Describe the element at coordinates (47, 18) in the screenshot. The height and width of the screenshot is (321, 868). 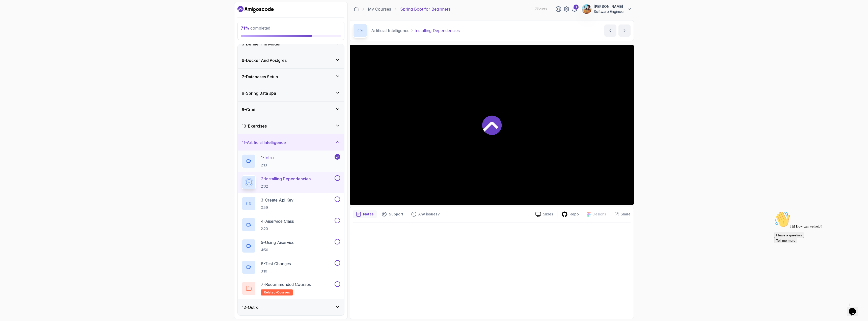
I see `div: 👋Hi! How can we help?I have a questionTell me more` at that location.